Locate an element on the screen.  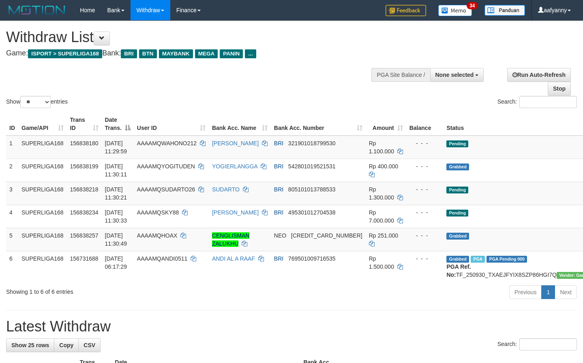
div: Showing 1 to 6 of 6 entries is located at coordinates (121, 290).